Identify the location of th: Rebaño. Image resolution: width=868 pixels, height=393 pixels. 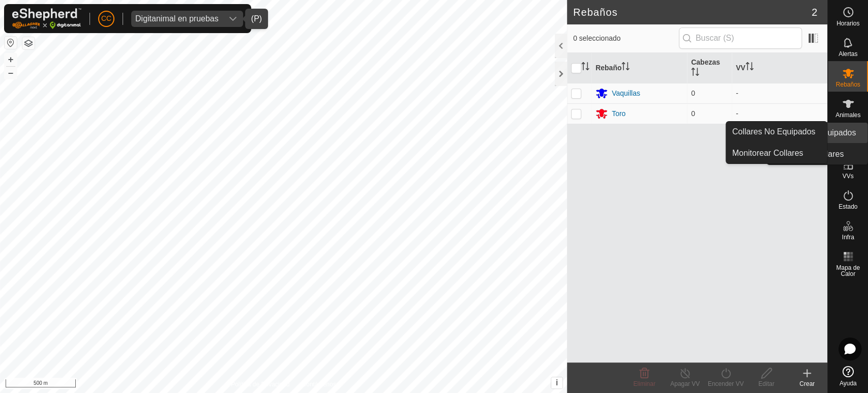
(640, 68).